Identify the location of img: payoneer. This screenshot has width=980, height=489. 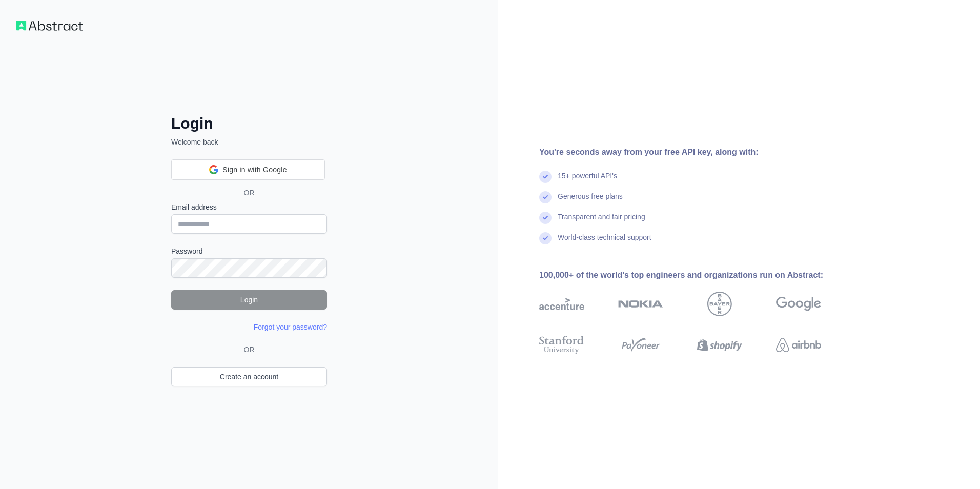
(640, 345).